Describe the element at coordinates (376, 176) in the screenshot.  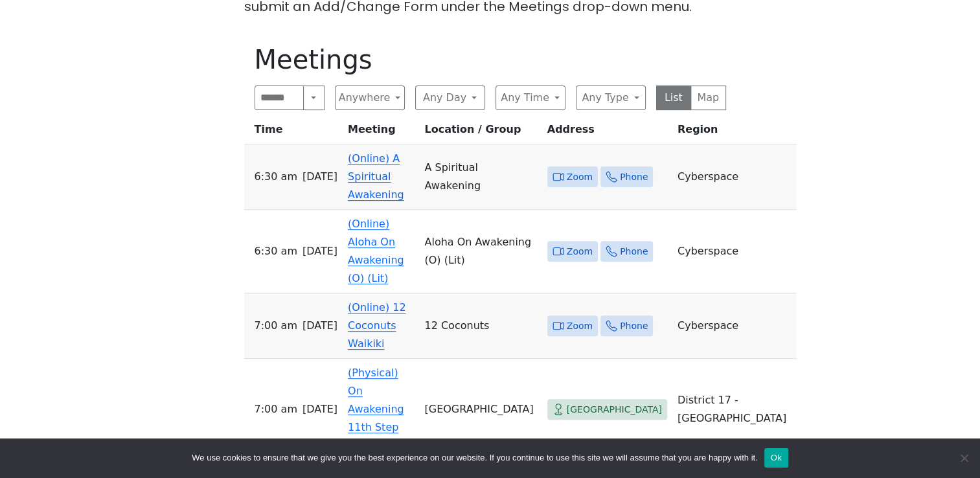
I see `a: (Online) A Spiritual Awakening` at that location.